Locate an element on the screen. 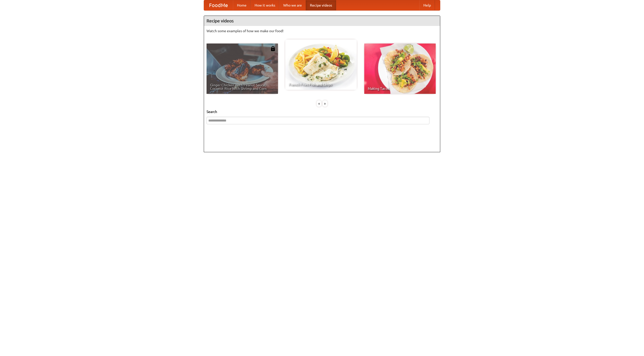  h4: Recipe videos is located at coordinates (322, 21).